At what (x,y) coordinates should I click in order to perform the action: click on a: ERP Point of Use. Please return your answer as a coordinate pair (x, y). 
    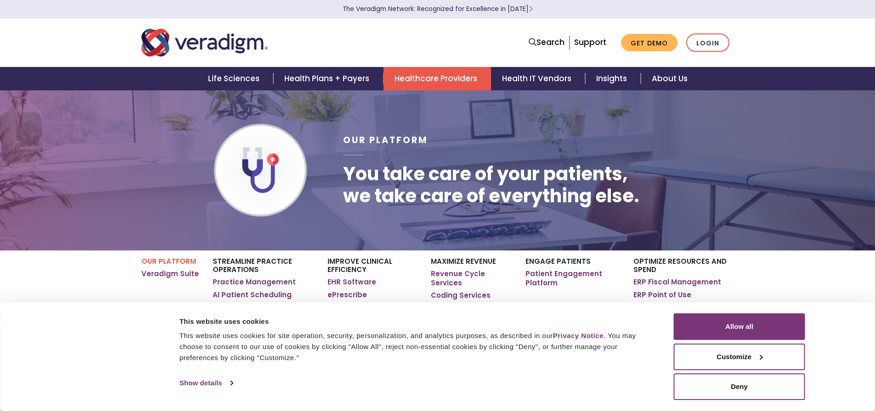
    Looking at the image, I should click on (662, 295).